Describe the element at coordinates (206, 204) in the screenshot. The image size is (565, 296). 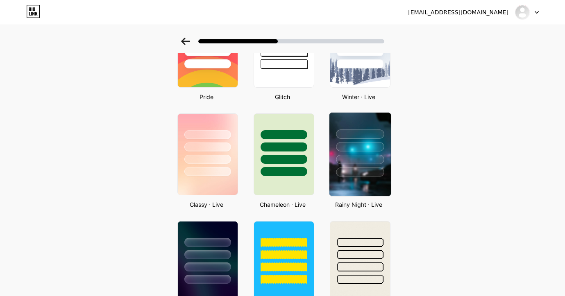
I see `div: Glassy · Live` at that location.